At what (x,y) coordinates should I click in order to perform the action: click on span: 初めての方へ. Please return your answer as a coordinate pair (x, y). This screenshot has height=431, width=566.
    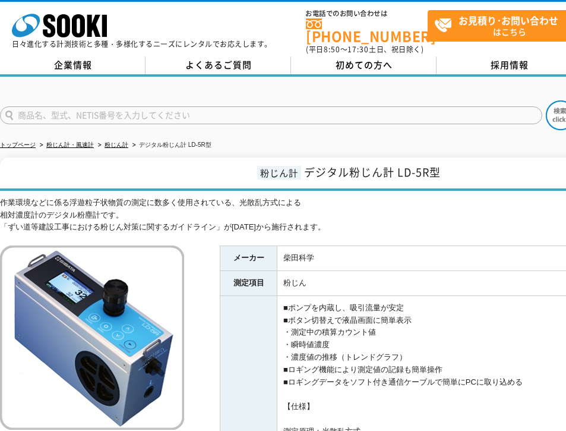
    Looking at the image, I should click on (364, 65).